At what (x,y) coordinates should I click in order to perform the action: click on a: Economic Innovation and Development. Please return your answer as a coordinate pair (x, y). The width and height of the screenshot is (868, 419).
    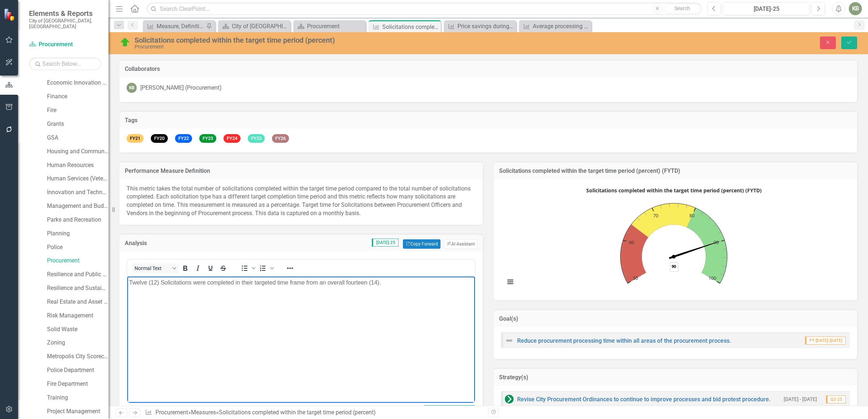
    Looking at the image, I should click on (77, 83).